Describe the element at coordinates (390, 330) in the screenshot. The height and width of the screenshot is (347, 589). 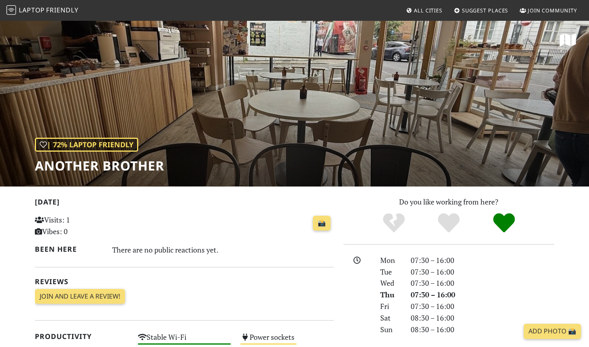
I see `div: Sun` at that location.